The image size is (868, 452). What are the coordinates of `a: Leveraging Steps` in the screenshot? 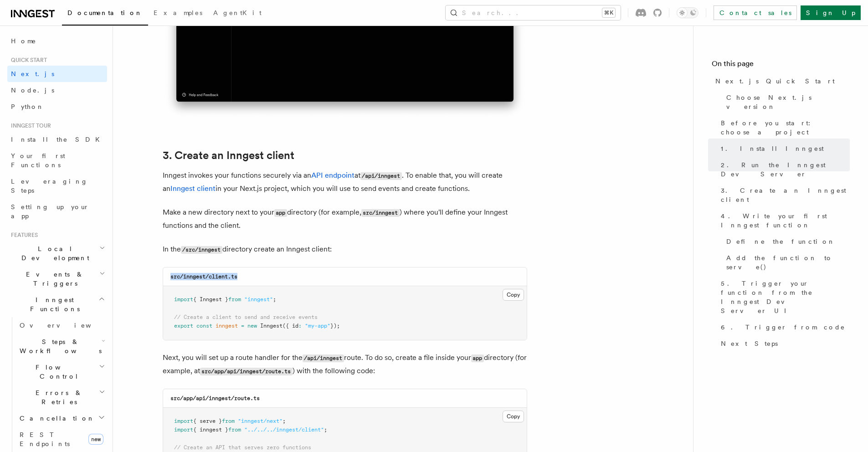 It's located at (57, 186).